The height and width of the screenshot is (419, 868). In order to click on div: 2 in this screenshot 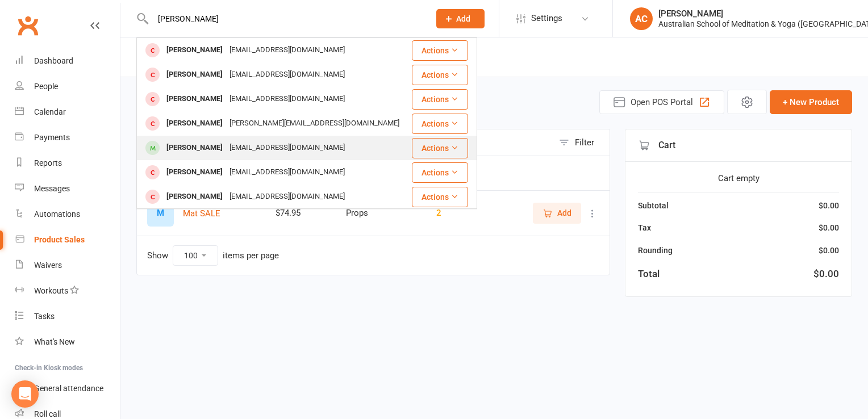, I will do `click(456, 213)`.